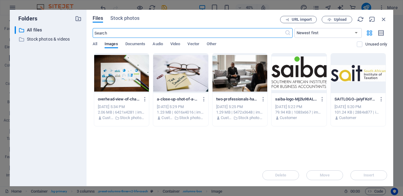 This screenshot has height=196, width=403. Describe the element at coordinates (299, 113) in the screenshot. I see `div: 79.94 KB | 1083x667 | image/png` at that location.